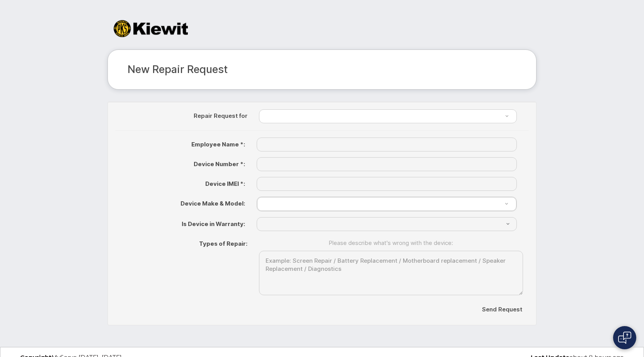  What do you see at coordinates (625, 338) in the screenshot?
I see `img: Open chat` at bounding box center [625, 338].